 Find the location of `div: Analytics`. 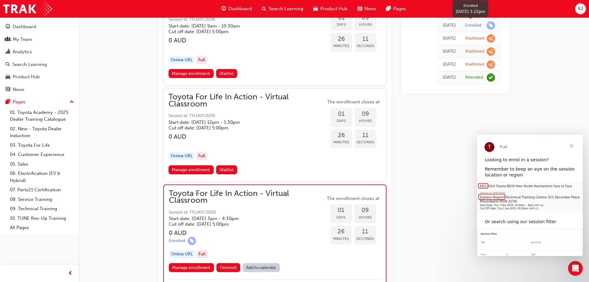

div: Analytics is located at coordinates (22, 52).